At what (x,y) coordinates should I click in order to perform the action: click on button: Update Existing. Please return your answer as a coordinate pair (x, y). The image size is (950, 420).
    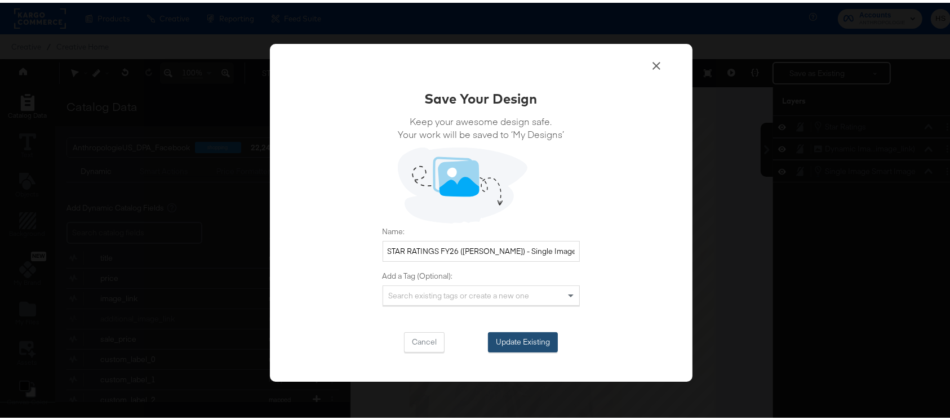
    Looking at the image, I should click on (523, 340).